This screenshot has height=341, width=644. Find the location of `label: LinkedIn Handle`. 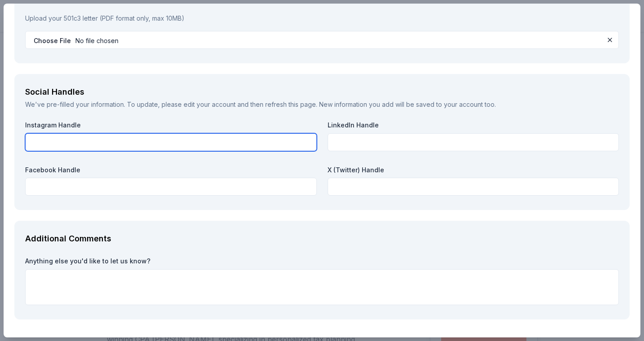

label: LinkedIn Handle is located at coordinates (474, 125).